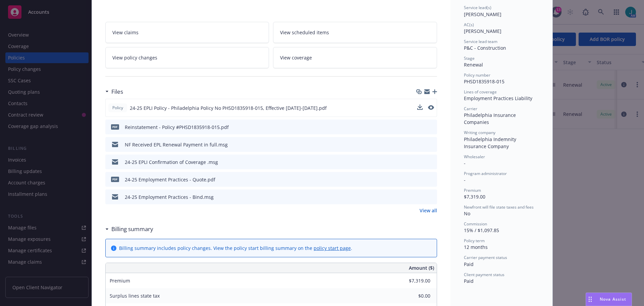 This screenshot has width=644, height=306. Describe the element at coordinates (475, 156) in the screenshot. I see `span: Wholesaler` at that location.